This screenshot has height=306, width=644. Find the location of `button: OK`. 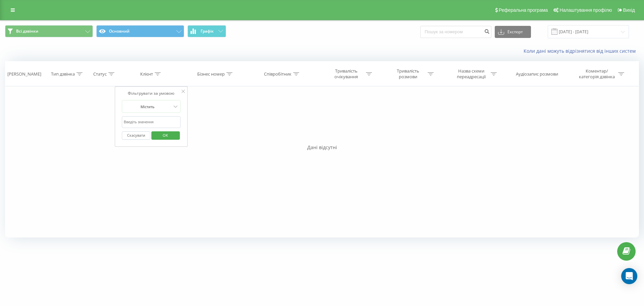

button: OK is located at coordinates (165, 135).